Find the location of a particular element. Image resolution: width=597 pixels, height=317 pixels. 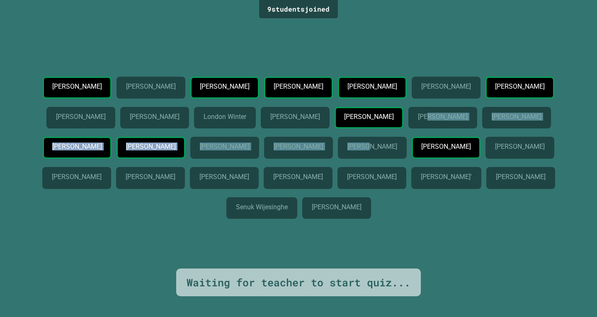

p: Senuk Wijesinghe is located at coordinates (262, 207).